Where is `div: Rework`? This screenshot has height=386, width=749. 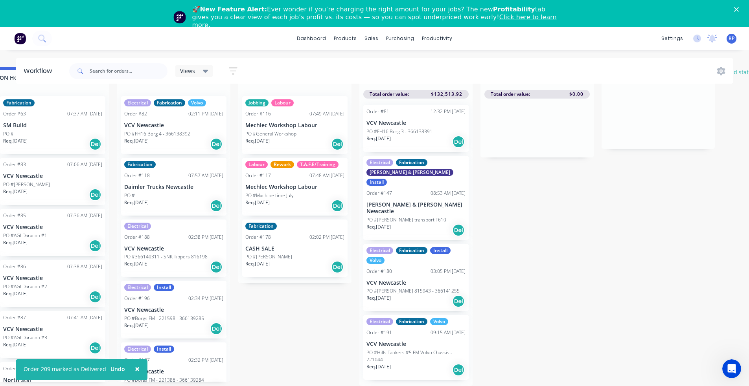
div: Rework is located at coordinates (282, 165).